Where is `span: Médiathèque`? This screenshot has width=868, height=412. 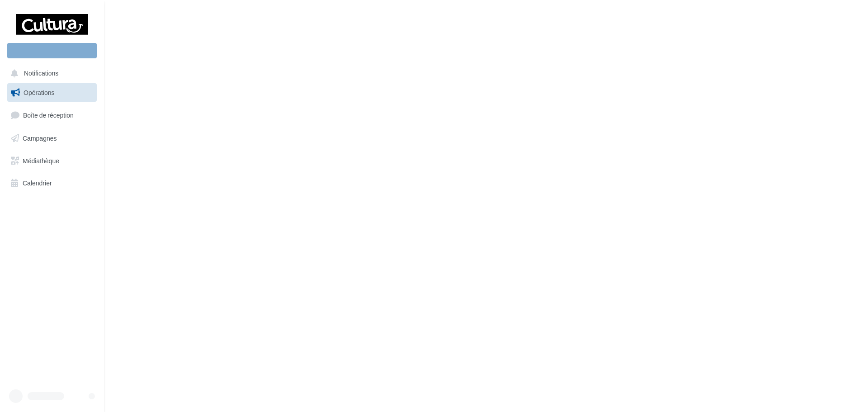
span: Médiathèque is located at coordinates (40, 160).